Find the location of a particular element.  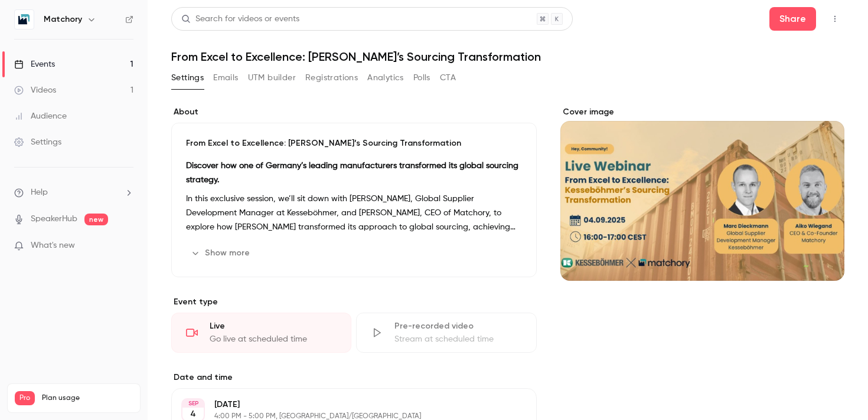

div: Live is located at coordinates (272, 327).